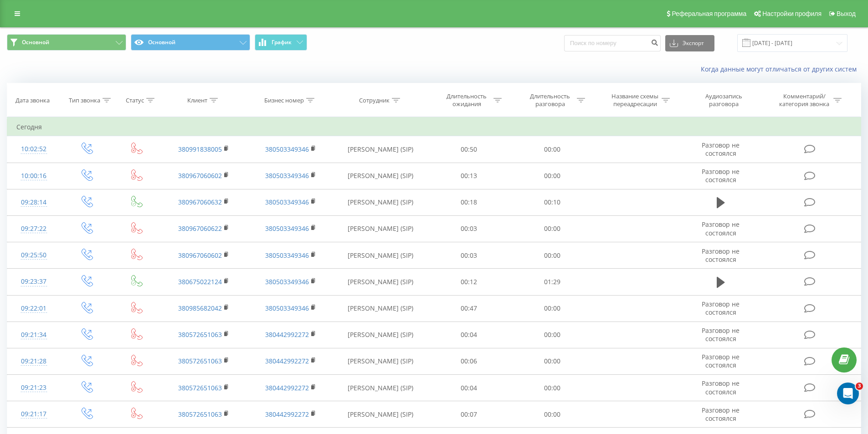 The height and width of the screenshot is (434, 868). I want to click on td: 00:13, so click(469, 176).